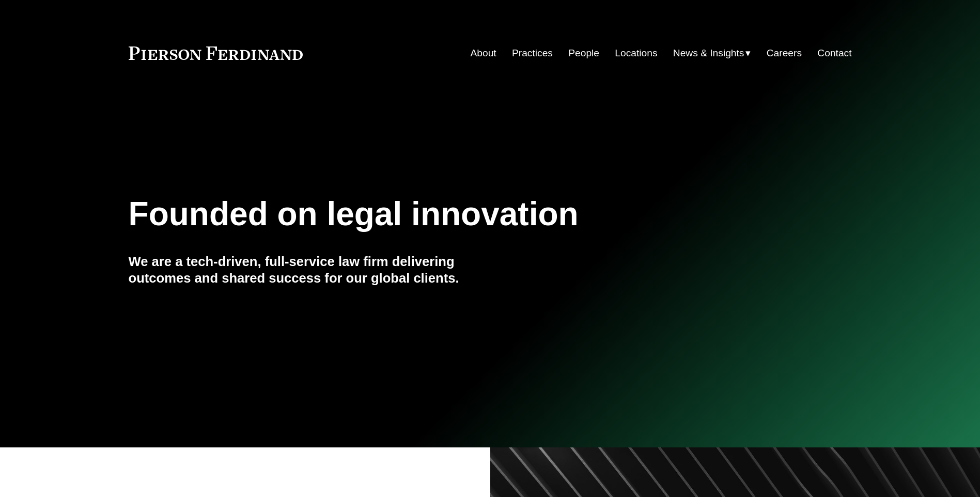 This screenshot has height=497, width=980. What do you see at coordinates (709, 53) in the screenshot?
I see `span: News & Insights` at bounding box center [709, 53].